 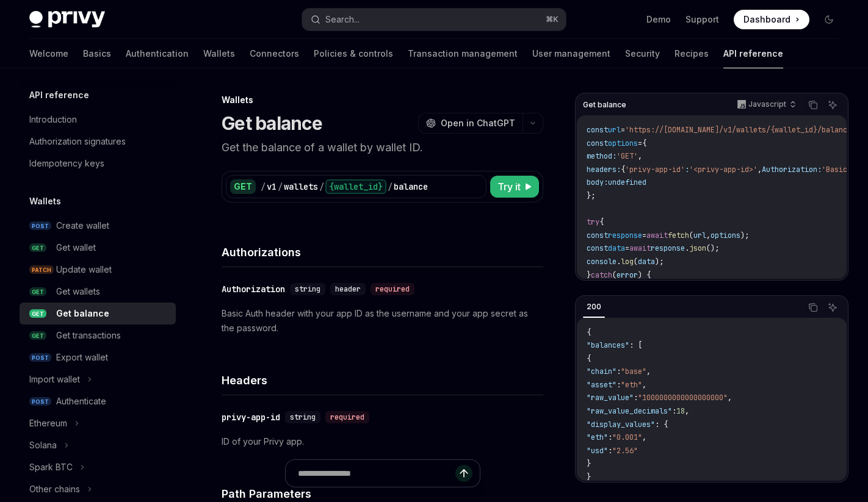 I want to click on span: "display_values", so click(x=621, y=425).